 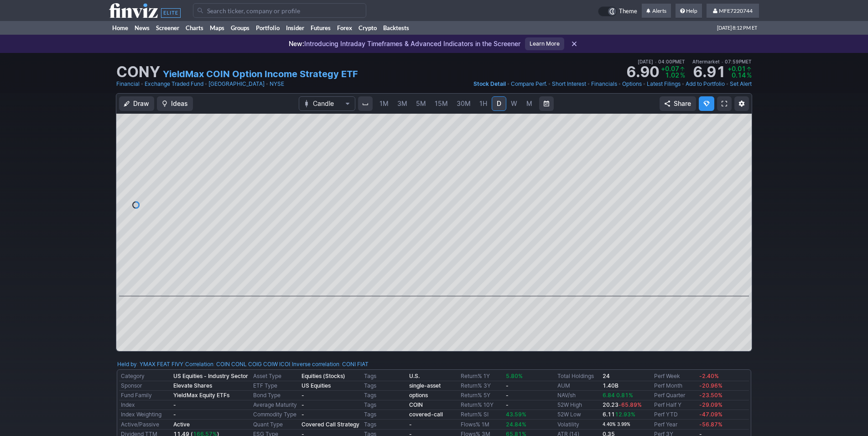 What do you see at coordinates (643, 72) in the screenshot?
I see `strong: 6.90` at bounding box center [643, 72].